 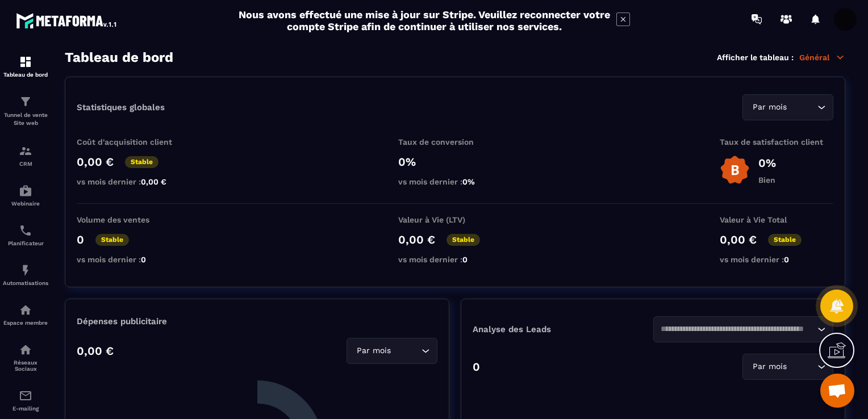 I want to click on a: formationformationCRM, so click(x=26, y=155).